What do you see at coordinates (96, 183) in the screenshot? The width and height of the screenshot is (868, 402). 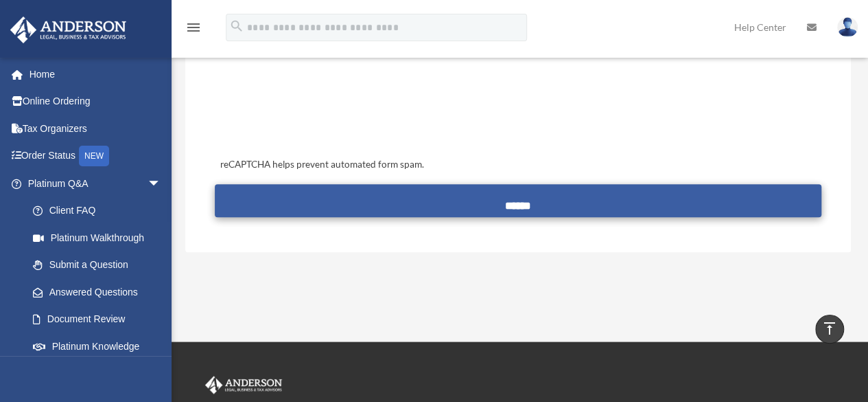 I see `a: Platinum Q&Aarrow_drop_down` at bounding box center [96, 183].